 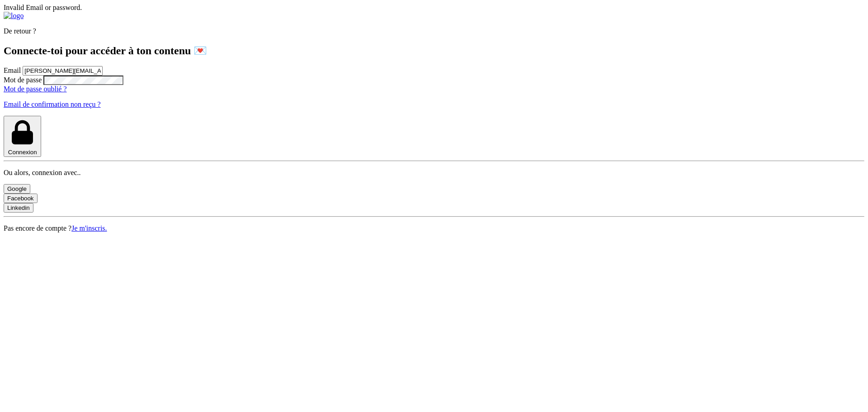 What do you see at coordinates (63, 70) in the screenshot?
I see `input: Email` at bounding box center [63, 70].